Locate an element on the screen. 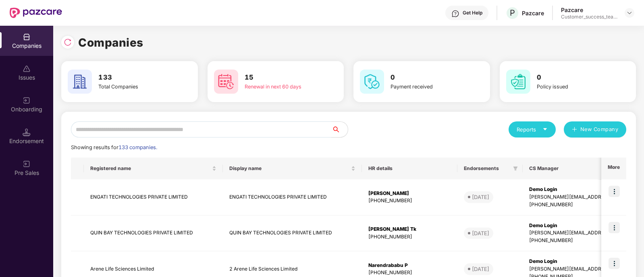  span: 133 companies. is located at coordinates (138, 147).